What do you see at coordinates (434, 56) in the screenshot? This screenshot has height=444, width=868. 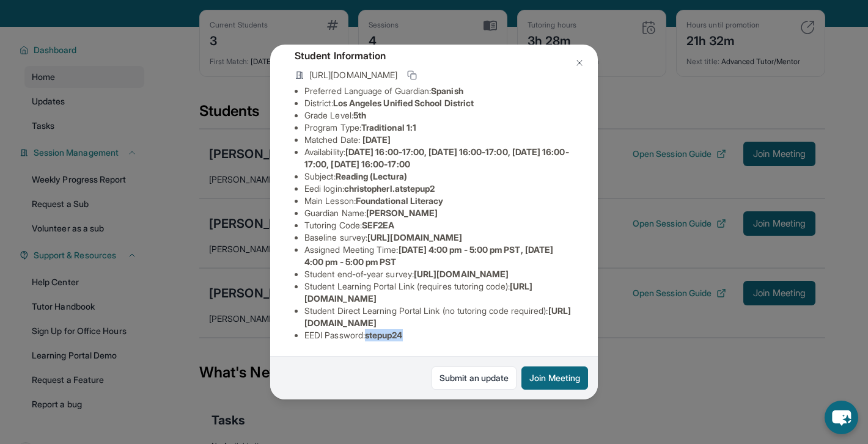 I see `h4: Student Information` at bounding box center [434, 56].